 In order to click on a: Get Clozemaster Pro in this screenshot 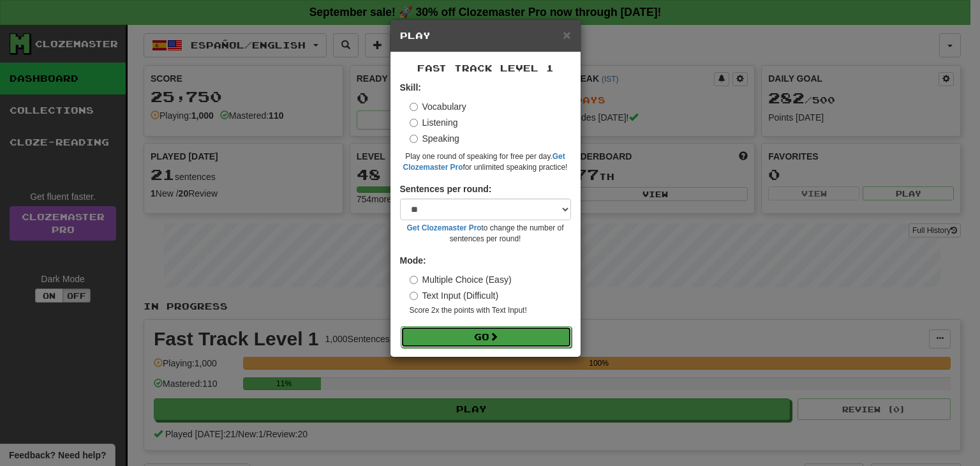, I will do `click(444, 228)`.